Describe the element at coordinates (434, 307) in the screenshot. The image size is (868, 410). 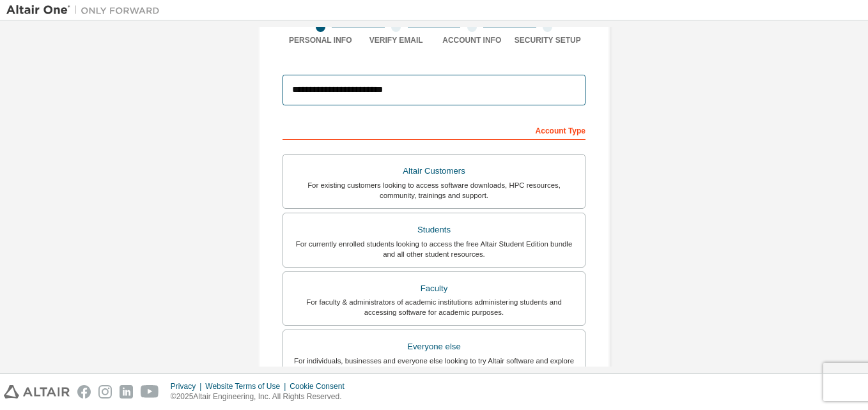
I see `div: For faculty & administrators of academic institutions administering students and accessing softwa...` at that location.